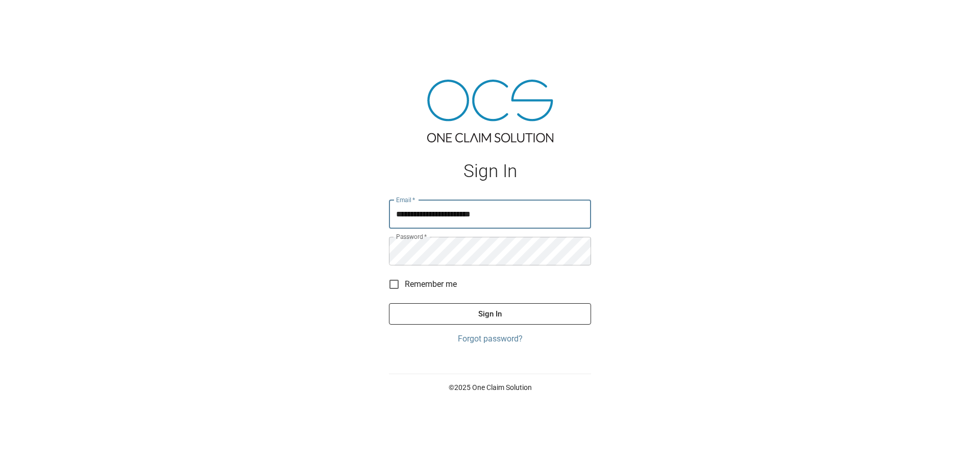 This screenshot has height=465, width=980. What do you see at coordinates (490, 338) in the screenshot?
I see `a: Forgot password?` at bounding box center [490, 338].